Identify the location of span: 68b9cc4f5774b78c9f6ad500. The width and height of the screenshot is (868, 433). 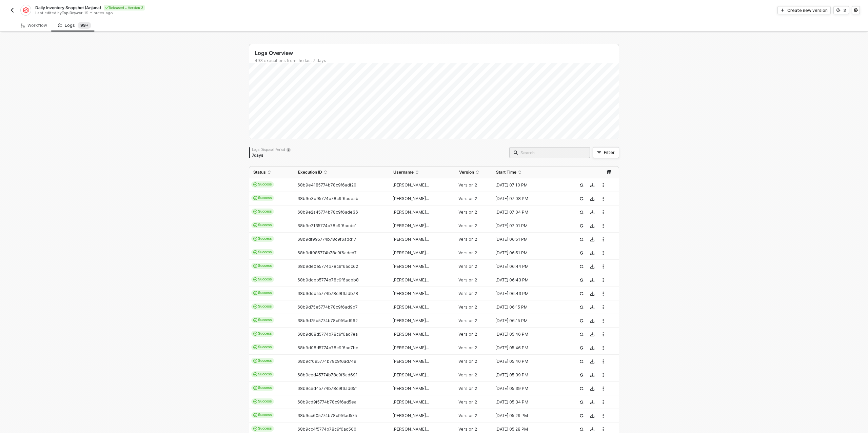
(327, 429).